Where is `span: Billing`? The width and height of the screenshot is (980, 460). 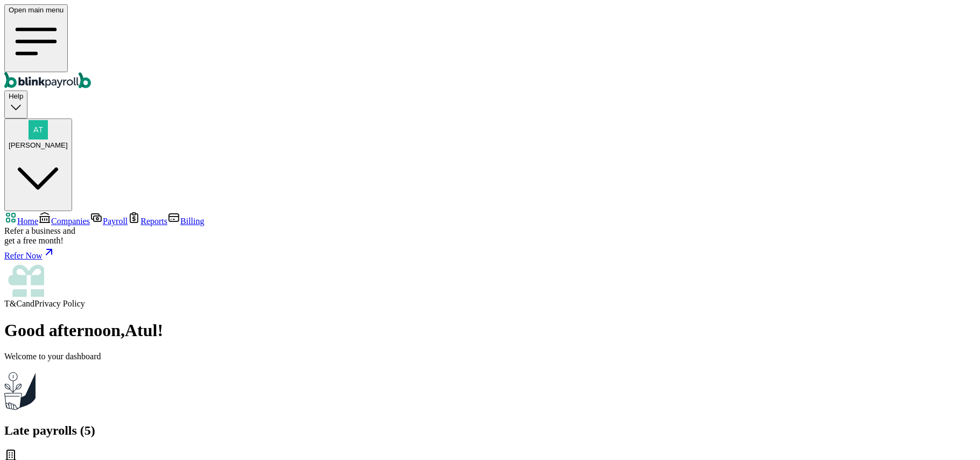
span: Billing is located at coordinates (192, 221).